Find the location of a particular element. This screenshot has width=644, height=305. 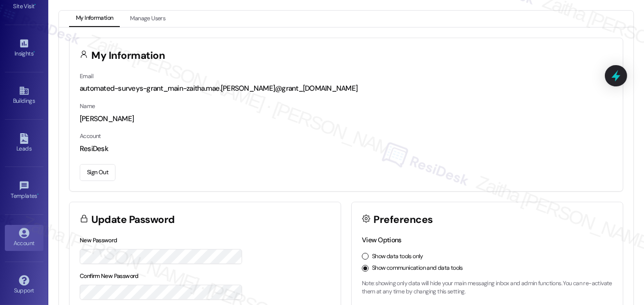

label: View Options is located at coordinates (382, 240).